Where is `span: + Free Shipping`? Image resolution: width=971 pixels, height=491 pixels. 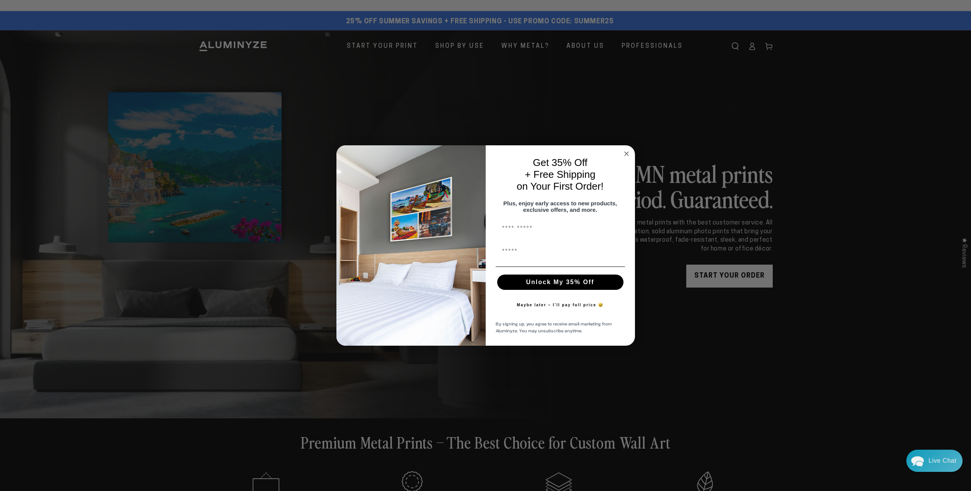 span: + Free Shipping is located at coordinates (560, 175).